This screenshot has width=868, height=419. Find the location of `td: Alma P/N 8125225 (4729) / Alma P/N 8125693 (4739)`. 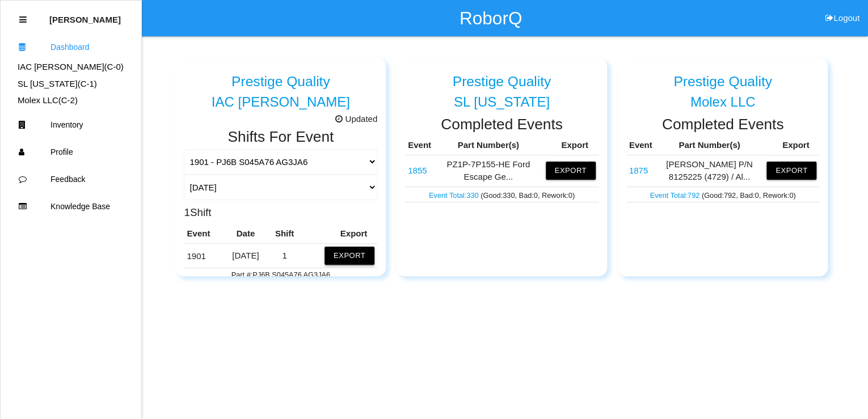

td: Alma P/N 8125225 (4729) / Alma P/N 8125693 (4739) is located at coordinates (640, 170).